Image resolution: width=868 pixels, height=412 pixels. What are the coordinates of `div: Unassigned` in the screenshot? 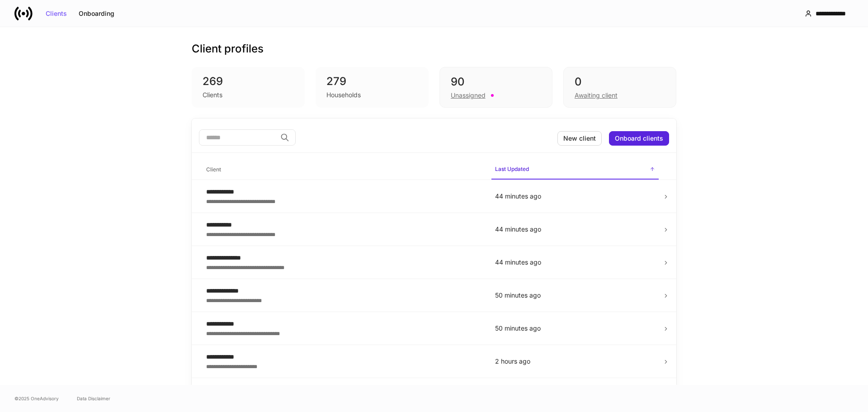 It's located at (468, 95).